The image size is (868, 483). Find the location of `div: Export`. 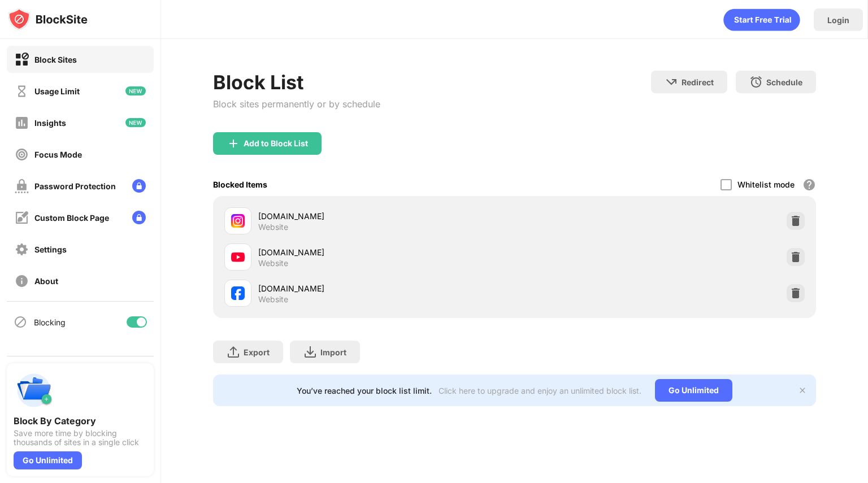

div: Export is located at coordinates (256, 352).